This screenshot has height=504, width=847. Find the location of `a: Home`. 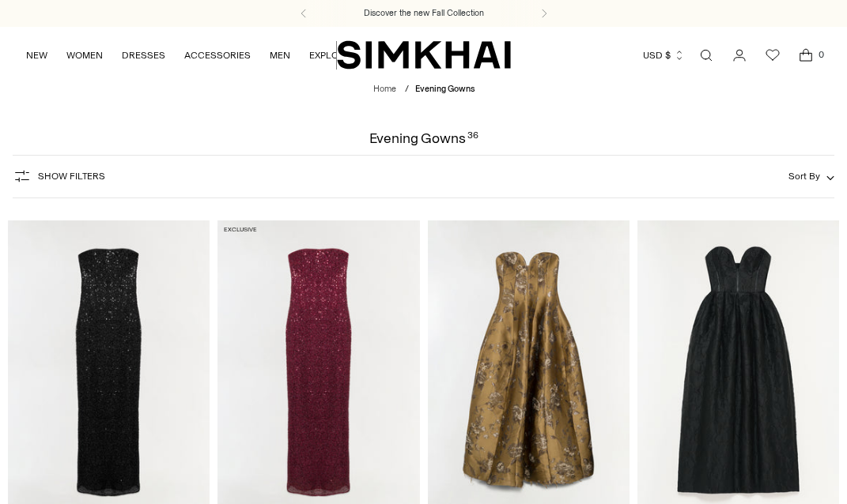

a: Home is located at coordinates (384, 88).